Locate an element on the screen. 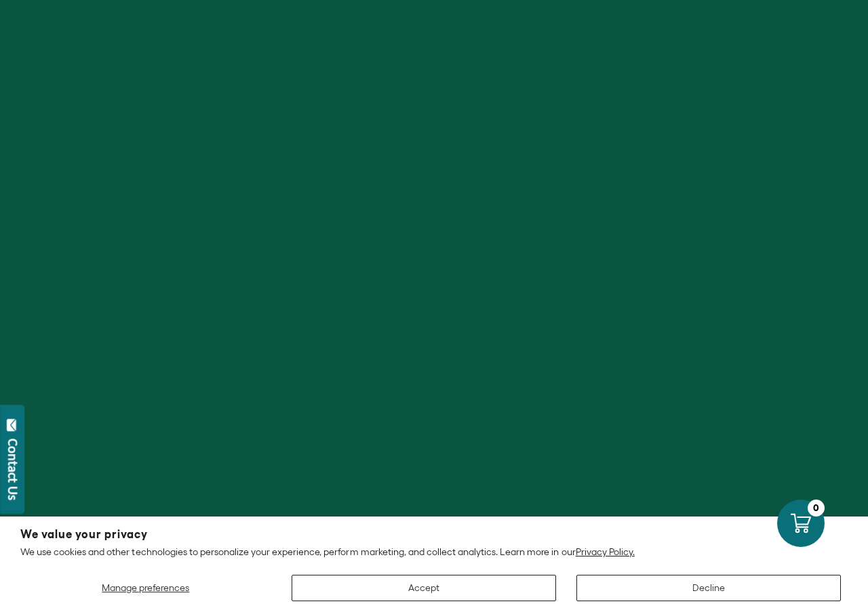 This screenshot has height=608, width=868. button: Decline is located at coordinates (708, 588).